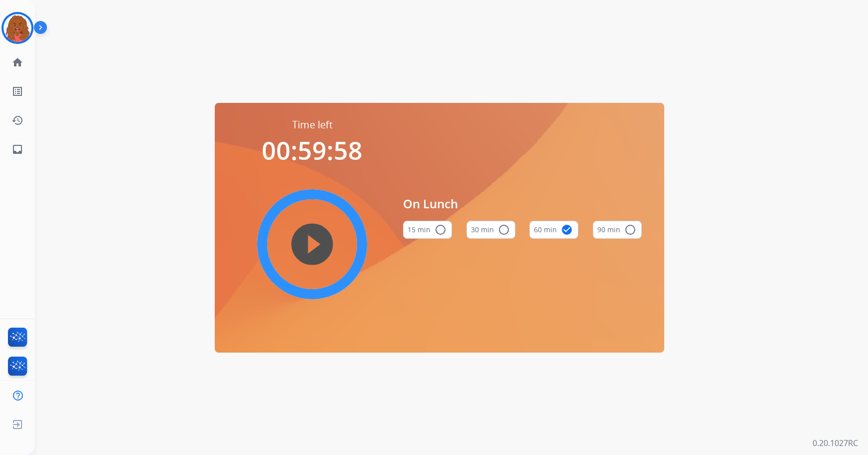 This screenshot has height=455, width=868. I want to click on span: On Lunch, so click(522, 204).